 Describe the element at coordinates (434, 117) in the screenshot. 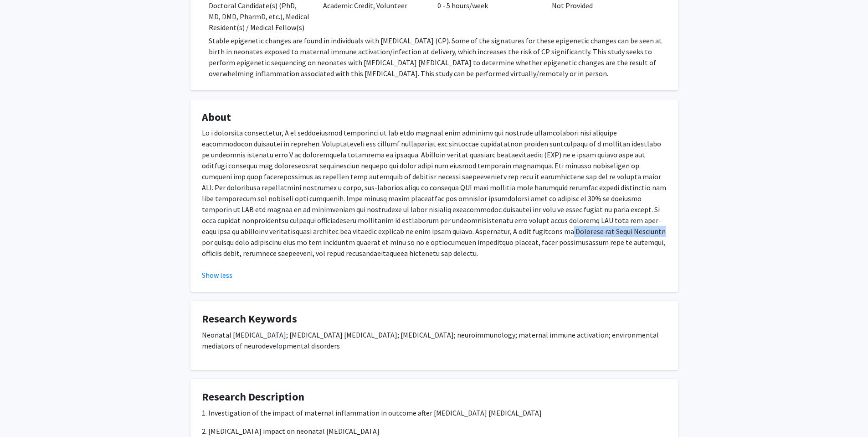

I see `h4: About` at that location.